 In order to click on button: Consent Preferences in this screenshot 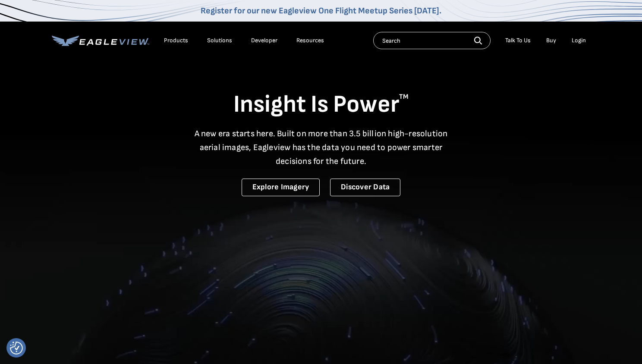, I will do `click(16, 349)`.